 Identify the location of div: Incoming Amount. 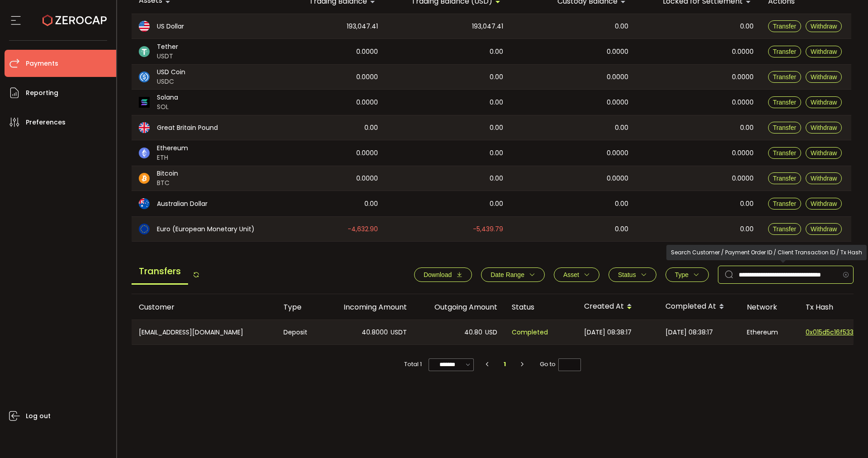
(369, 307).